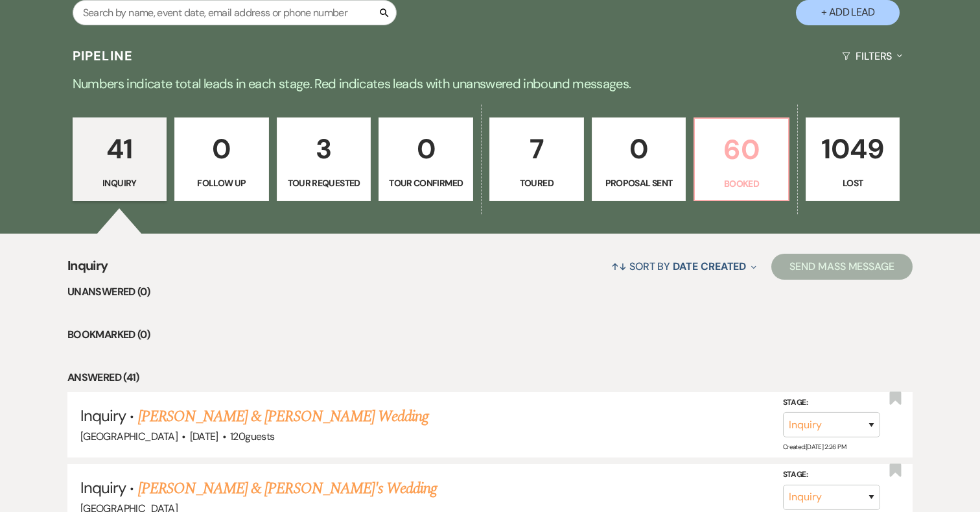 This screenshot has height=512, width=980. Describe the element at coordinates (684, 266) in the screenshot. I see `button: Sort By Date Created` at that location.